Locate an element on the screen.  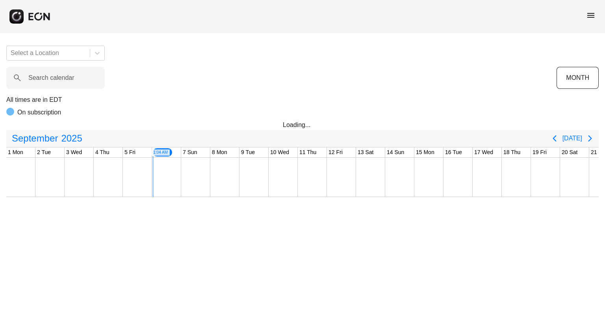
div: 1 Mon is located at coordinates (15, 152).